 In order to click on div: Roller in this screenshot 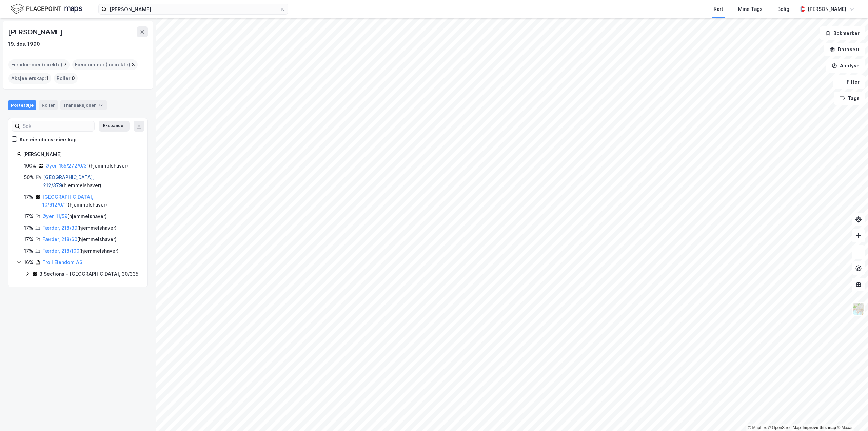, I will do `click(48, 105)`.